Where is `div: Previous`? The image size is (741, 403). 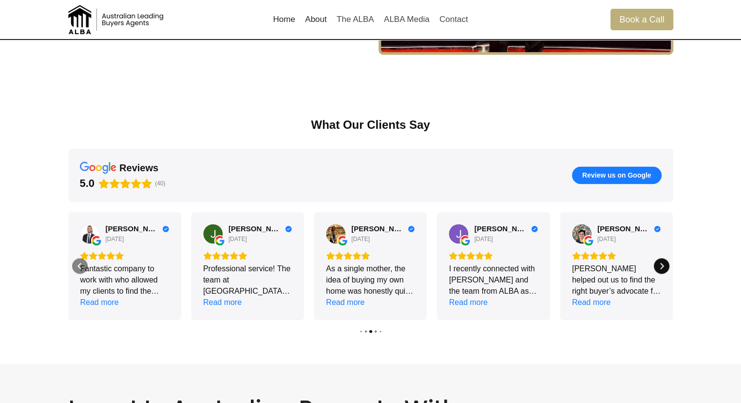
div: Previous is located at coordinates (80, 266).